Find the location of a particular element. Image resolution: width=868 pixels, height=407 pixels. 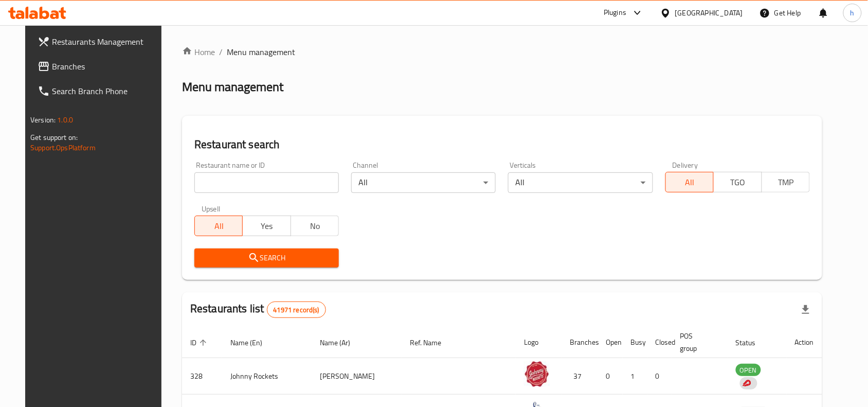

th: Branches is located at coordinates (580, 342).